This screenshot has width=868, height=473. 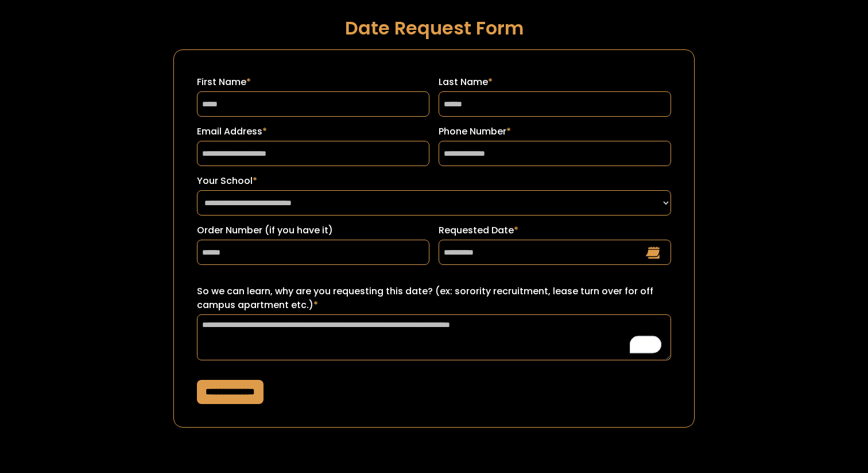 I want to click on label: Order Number (if you have it), so click(x=313, y=230).